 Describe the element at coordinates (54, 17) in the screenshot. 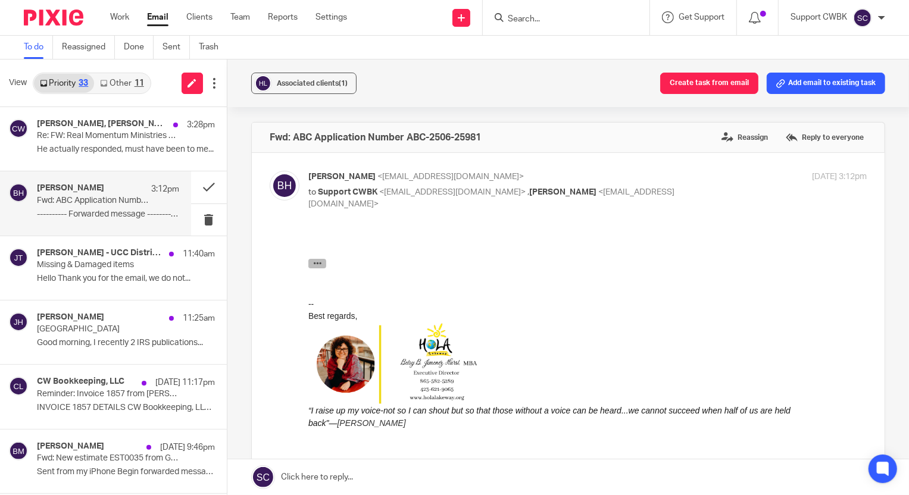

I see `img: Pixie` at that location.